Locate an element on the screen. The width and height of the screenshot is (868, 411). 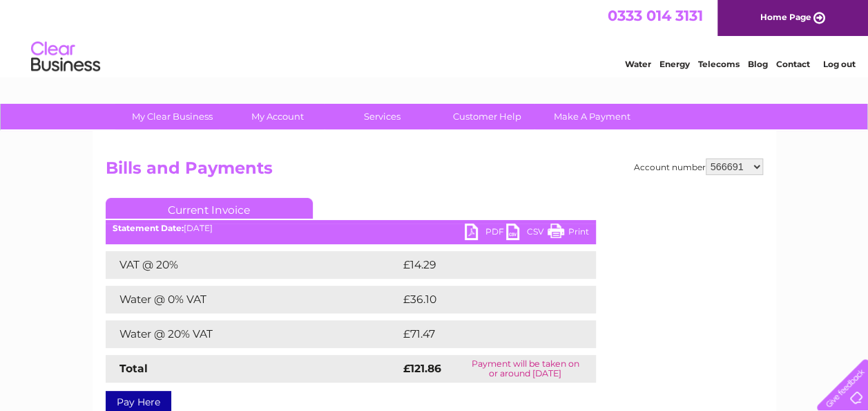
span: 0333 014 3131 is located at coordinates (655, 16).